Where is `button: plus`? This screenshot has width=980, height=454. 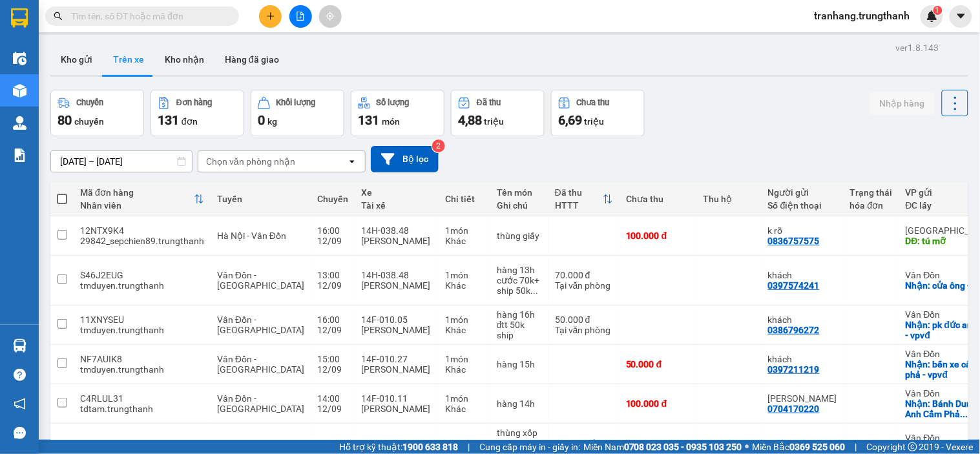 button: plus is located at coordinates (270, 16).